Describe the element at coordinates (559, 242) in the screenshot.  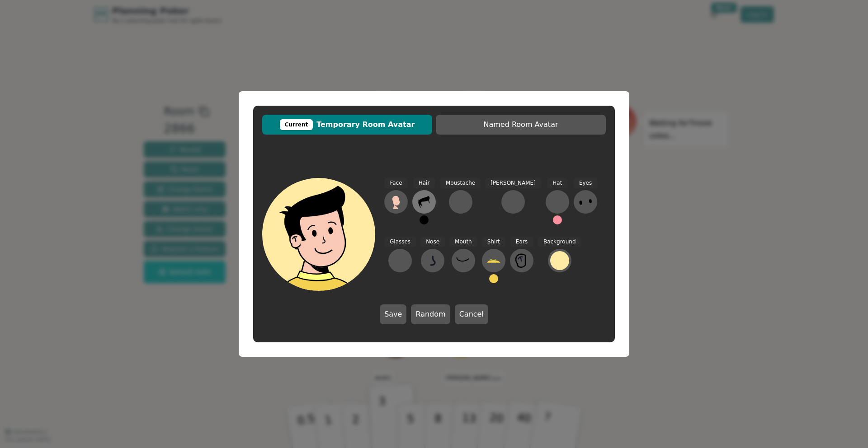
I see `span: Background` at that location.